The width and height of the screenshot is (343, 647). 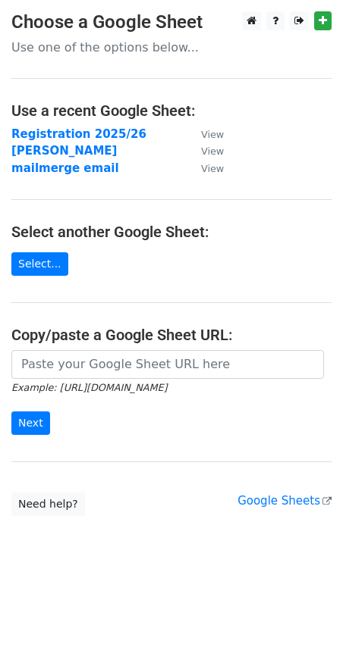 What do you see at coordinates (79, 134) in the screenshot?
I see `a: Registration 2025/26` at bounding box center [79, 134].